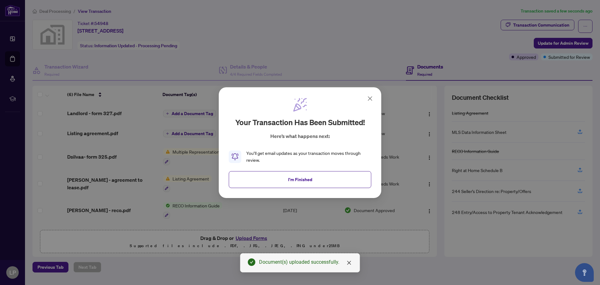  I want to click on div: You’ll get email updates as your transaction moves through review., so click(309, 157).